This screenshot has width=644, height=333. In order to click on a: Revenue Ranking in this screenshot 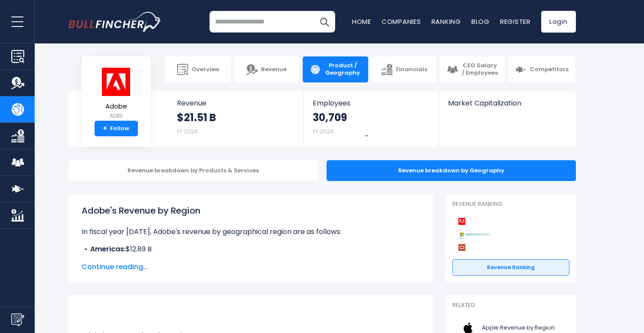, I will do `click(511, 268)`.